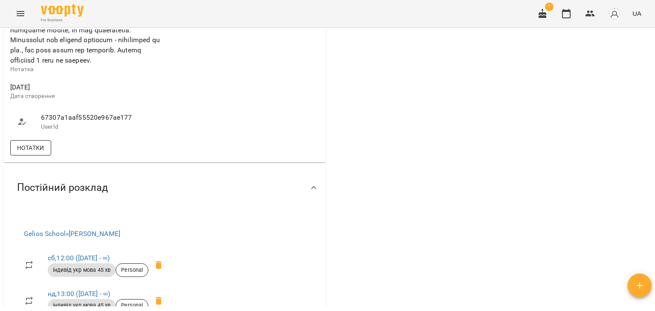 The width and height of the screenshot is (655, 311). Describe the element at coordinates (165, 188) in the screenshot. I see `div: Постійний розклад` at that location.